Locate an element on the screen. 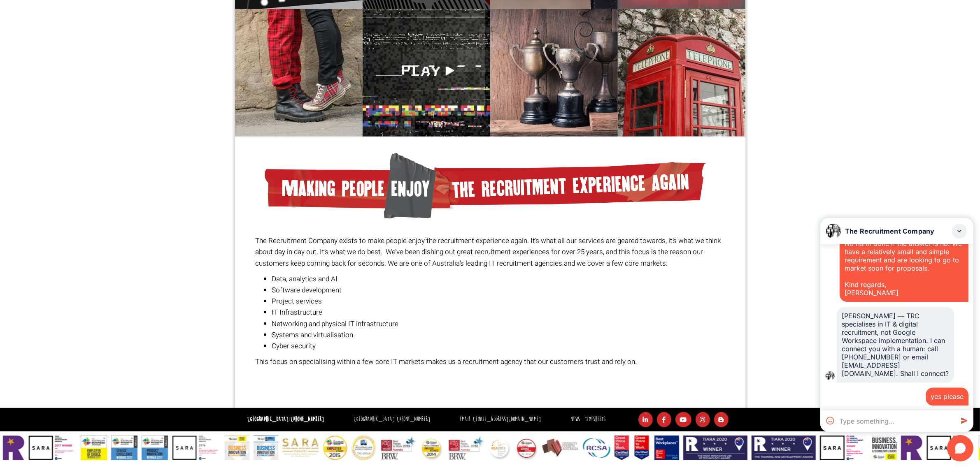  li: Systems and virtualisation is located at coordinates (498, 335).